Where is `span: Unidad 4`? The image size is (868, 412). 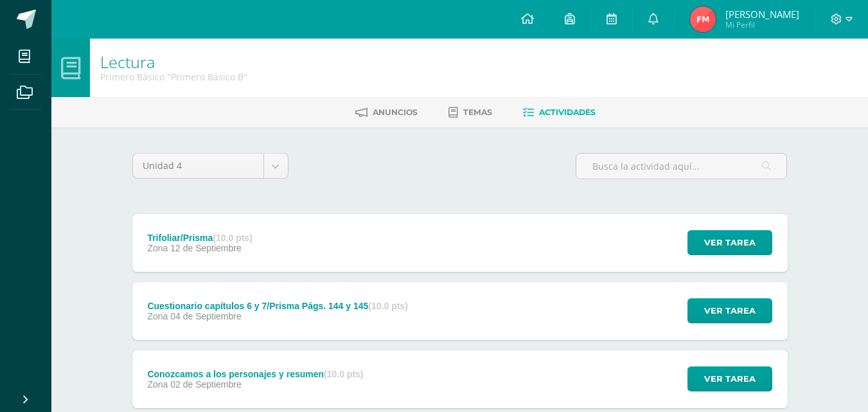 span: Unidad 4 is located at coordinates (198, 166).